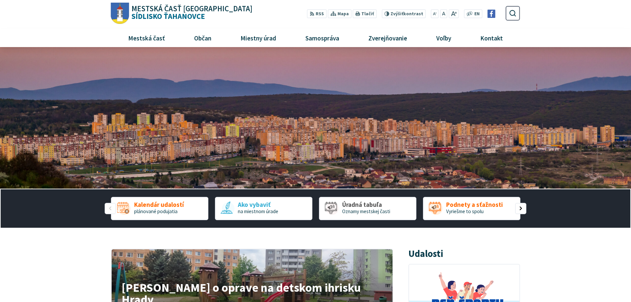 The width and height of the screenshot is (631, 302). I want to click on span: Ako vybaviť, so click(258, 204).